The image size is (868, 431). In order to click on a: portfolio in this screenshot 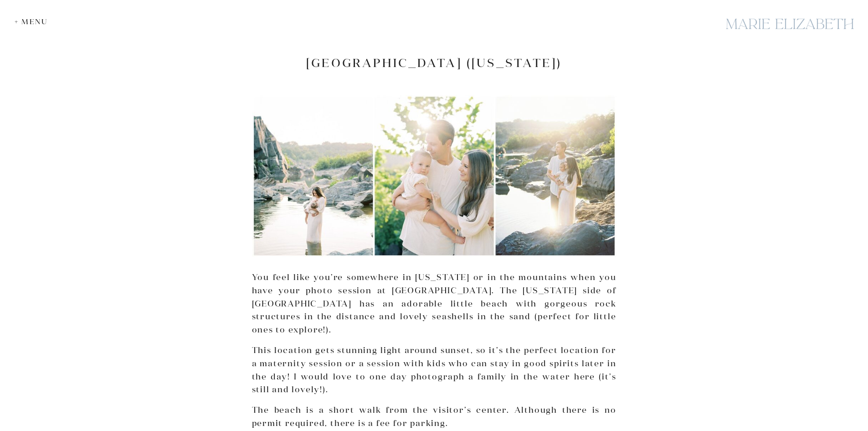, I will do `click(335, 28)`.